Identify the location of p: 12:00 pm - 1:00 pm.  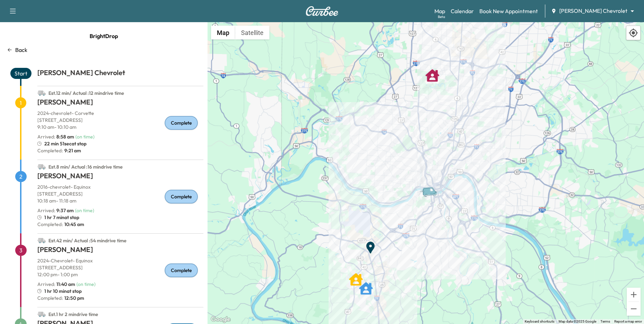
(120, 275).